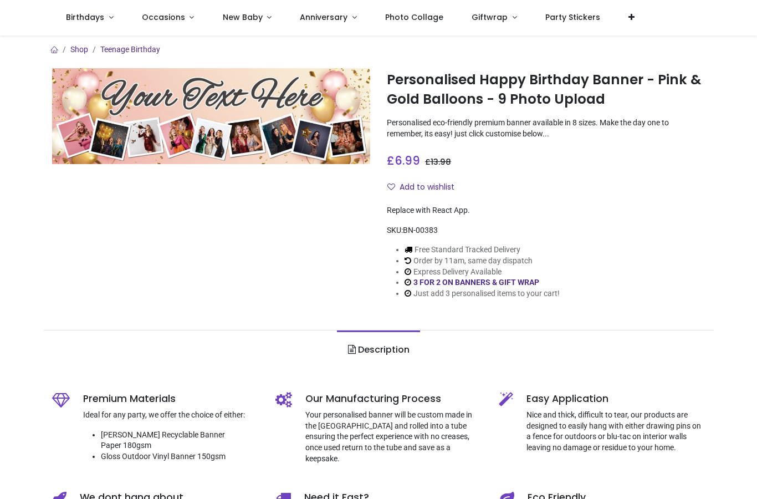 This screenshot has width=757, height=499. Describe the element at coordinates (85, 17) in the screenshot. I see `span: Birthdays` at that location.